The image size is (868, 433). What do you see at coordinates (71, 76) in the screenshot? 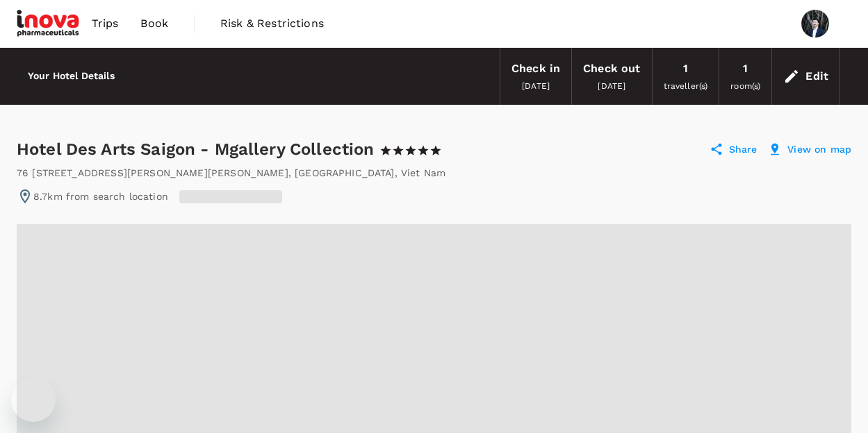
I see `h6: Your Hotel Details` at bounding box center [71, 76].